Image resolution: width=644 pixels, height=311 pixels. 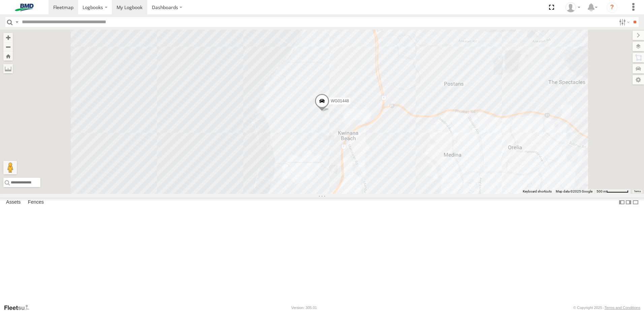 I want to click on label: Dock Summary Table to the Left, so click(x=622, y=202).